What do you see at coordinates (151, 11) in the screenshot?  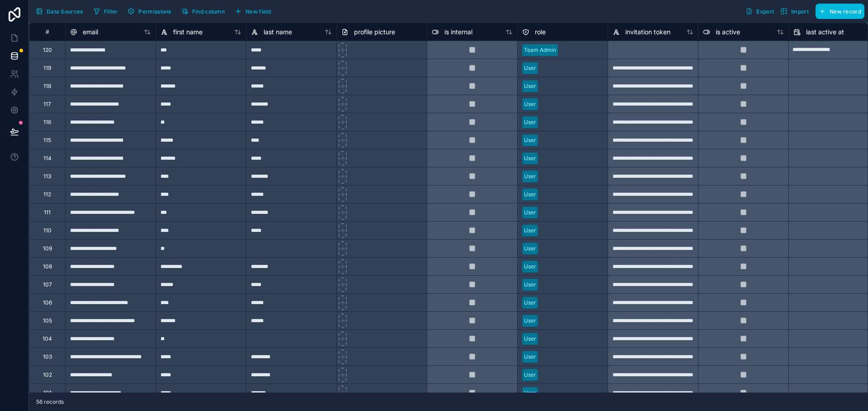 I see `a: Permissions` at bounding box center [151, 11].